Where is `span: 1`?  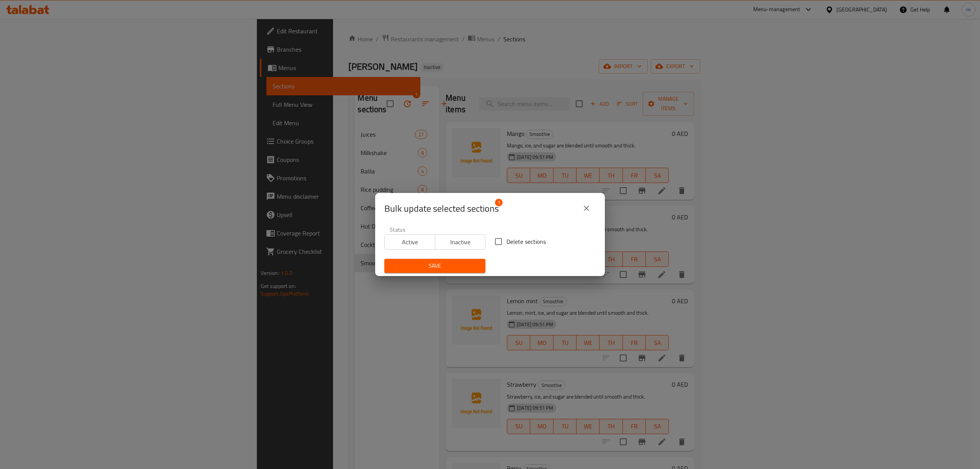
span: 1 is located at coordinates (499, 202).